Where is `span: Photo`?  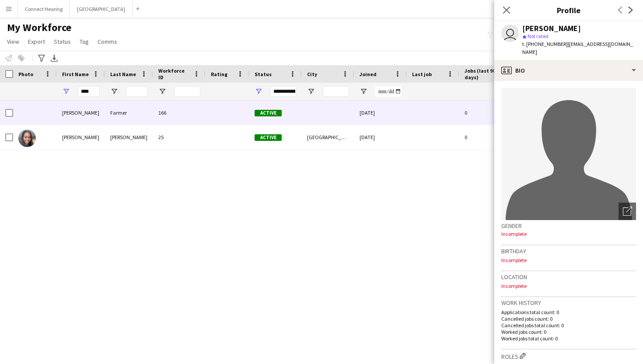 span: Photo is located at coordinates (26, 74).